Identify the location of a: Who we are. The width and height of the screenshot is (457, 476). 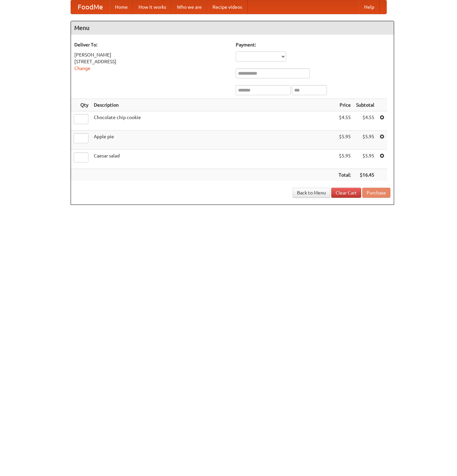
(189, 7).